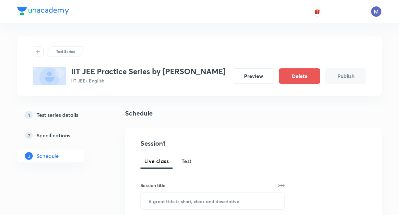 The image size is (399, 215). Describe the element at coordinates (43, 12) in the screenshot. I see `a: Company Logo` at that location.